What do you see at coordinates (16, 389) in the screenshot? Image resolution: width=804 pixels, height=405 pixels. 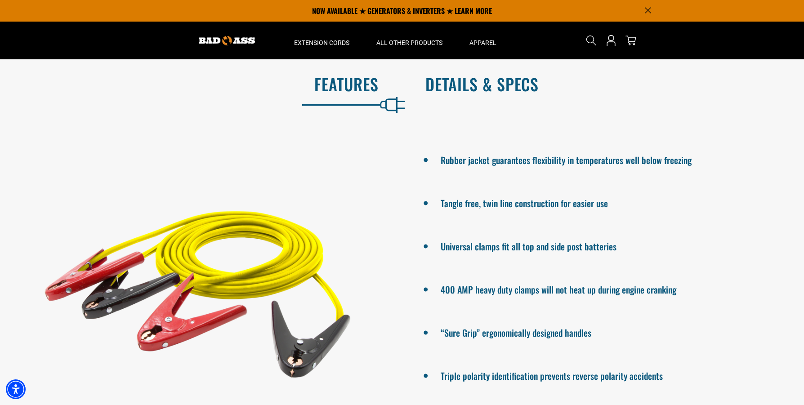 I see `div: Accessibility Menu` at bounding box center [16, 389].